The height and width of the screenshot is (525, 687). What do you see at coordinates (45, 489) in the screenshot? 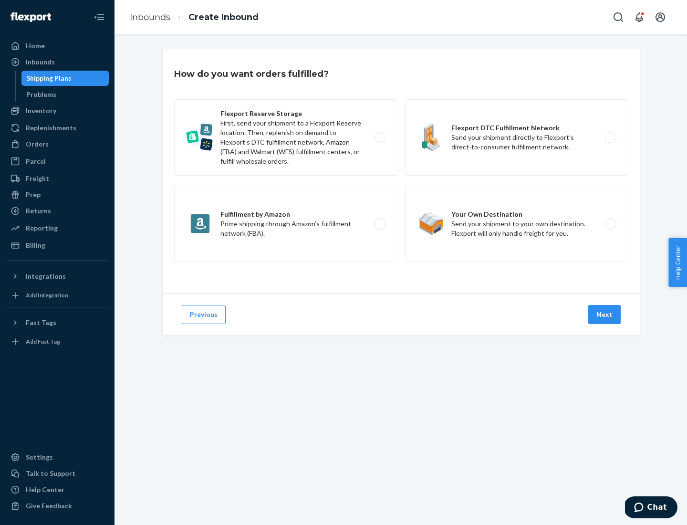
I see `div: Help Center` at bounding box center [45, 489].